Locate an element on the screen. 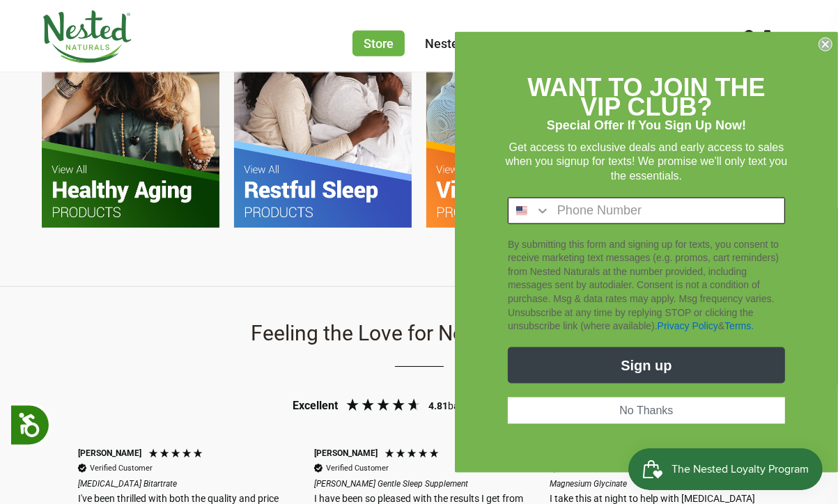  em: Magnesium Glycinate is located at coordinates (655, 483).